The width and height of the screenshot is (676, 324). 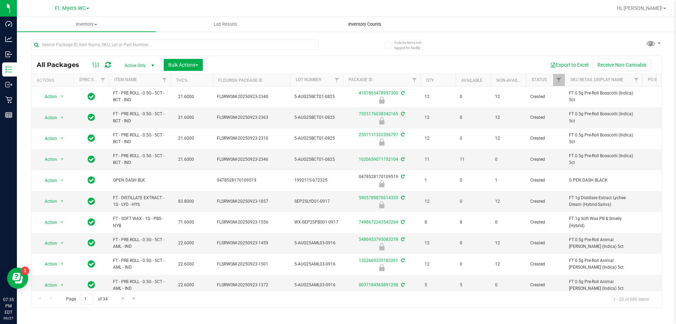 What do you see at coordinates (126, 80) in the screenshot?
I see `a: Item Name` at bounding box center [126, 80].